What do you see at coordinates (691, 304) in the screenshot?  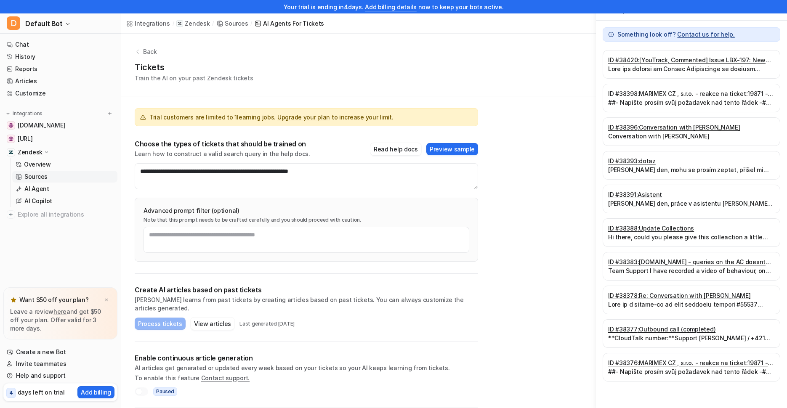 I see `p: Lore ip d sitame-co ad elit seddoeiu tempori #55537 "Utlaboreetdo magn Aliqua Enima" Mi, V'q nost...` at bounding box center [691, 304].